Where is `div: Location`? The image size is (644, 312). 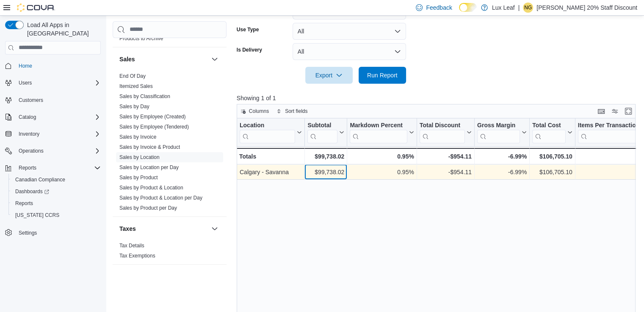
div: Location is located at coordinates (267, 132).